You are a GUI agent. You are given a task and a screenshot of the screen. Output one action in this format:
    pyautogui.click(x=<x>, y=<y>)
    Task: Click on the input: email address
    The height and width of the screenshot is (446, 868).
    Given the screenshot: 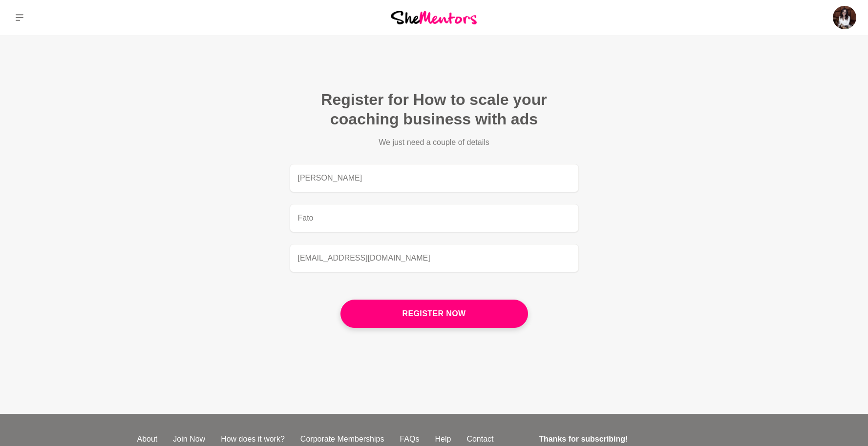 What is the action you would take?
    pyautogui.click(x=434, y=259)
    